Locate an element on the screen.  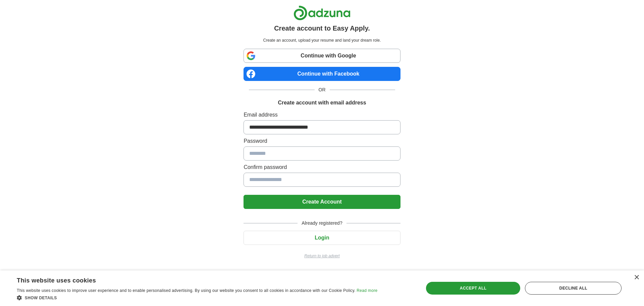
span: Already registered? is located at coordinates (322, 223).